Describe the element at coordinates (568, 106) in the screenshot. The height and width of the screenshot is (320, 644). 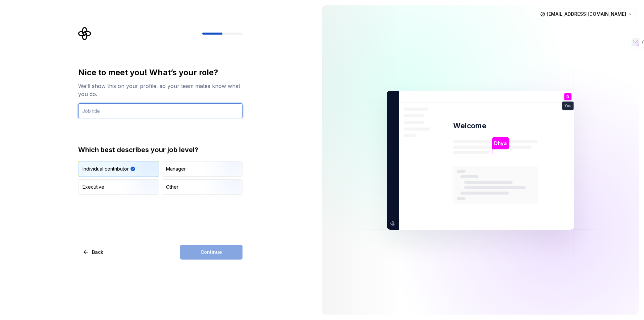
I see `p: You` at that location.